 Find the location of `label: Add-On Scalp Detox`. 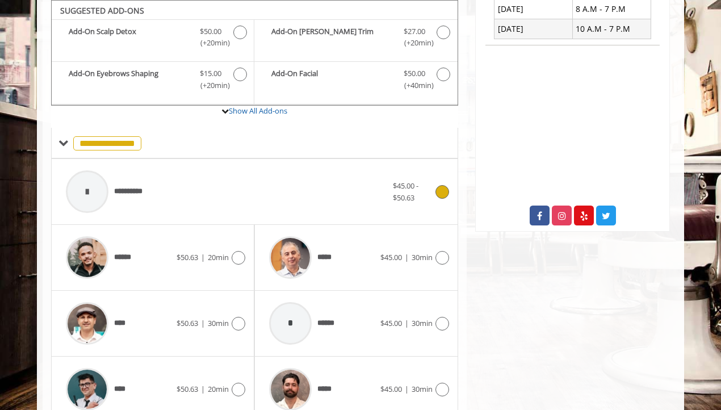

label: Add-On Scalp Detox is located at coordinates (153, 39).